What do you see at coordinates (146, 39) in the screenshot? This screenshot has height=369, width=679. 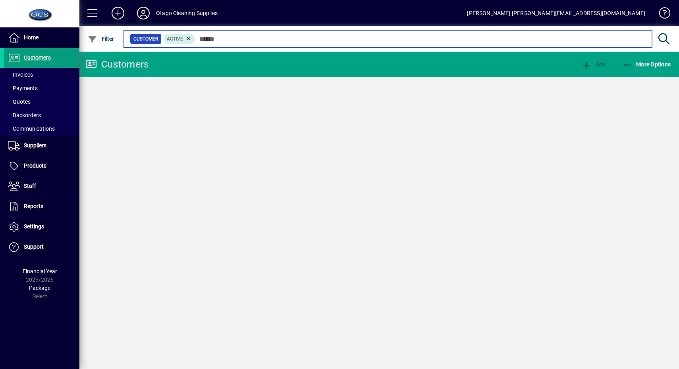 I see `span: Customer` at bounding box center [146, 39].